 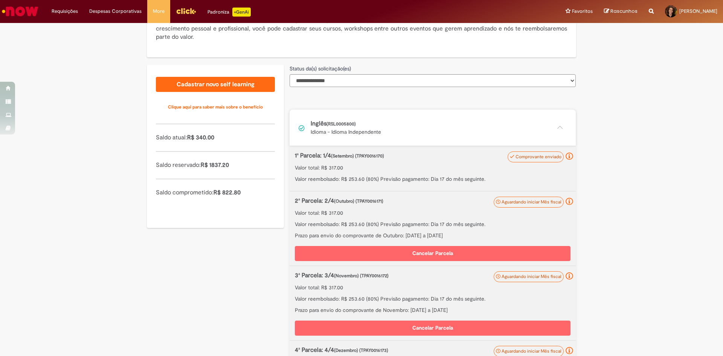 I want to click on p: 2ª Parcela: 2/4, so click(x=413, y=201).